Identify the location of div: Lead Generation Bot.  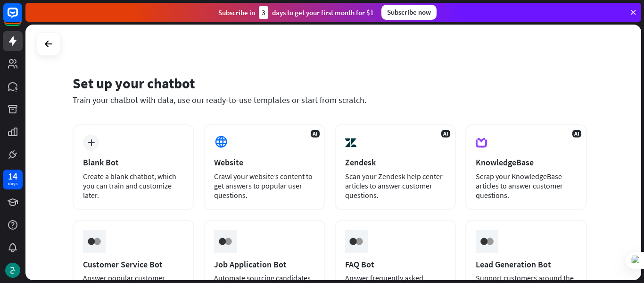
(526, 264).